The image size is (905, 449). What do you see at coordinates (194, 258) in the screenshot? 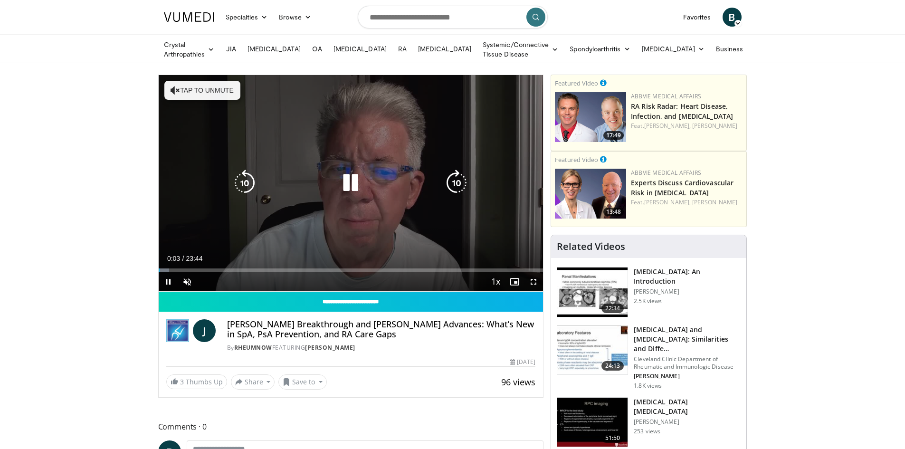
I see `span: 23:44` at bounding box center [194, 258].